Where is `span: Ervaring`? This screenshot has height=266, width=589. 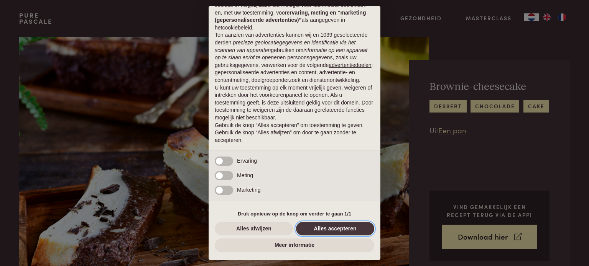 span: Ervaring is located at coordinates (247, 161).